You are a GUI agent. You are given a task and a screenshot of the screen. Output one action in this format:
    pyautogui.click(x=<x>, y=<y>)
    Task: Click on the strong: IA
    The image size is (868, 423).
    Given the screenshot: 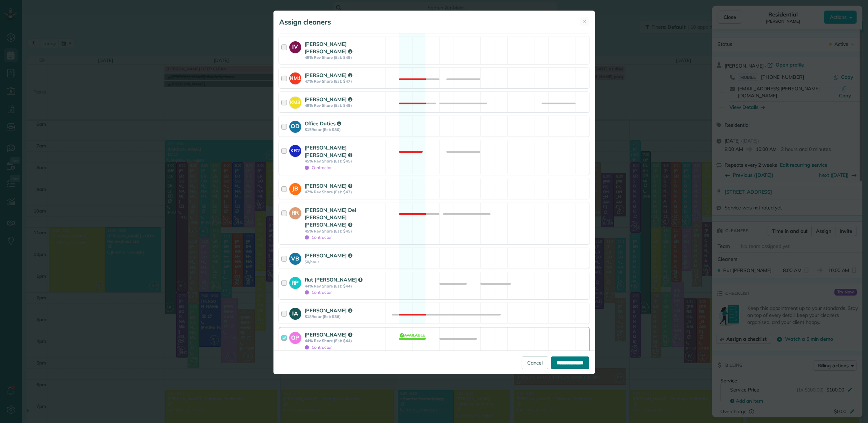 What is the action you would take?
    pyautogui.click(x=295, y=313)
    